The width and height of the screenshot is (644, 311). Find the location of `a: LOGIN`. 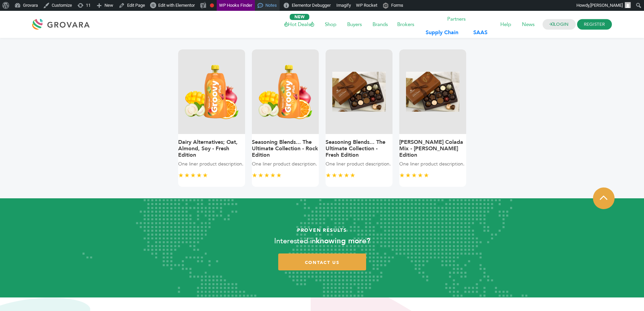

a: LOGIN is located at coordinates (559, 24).